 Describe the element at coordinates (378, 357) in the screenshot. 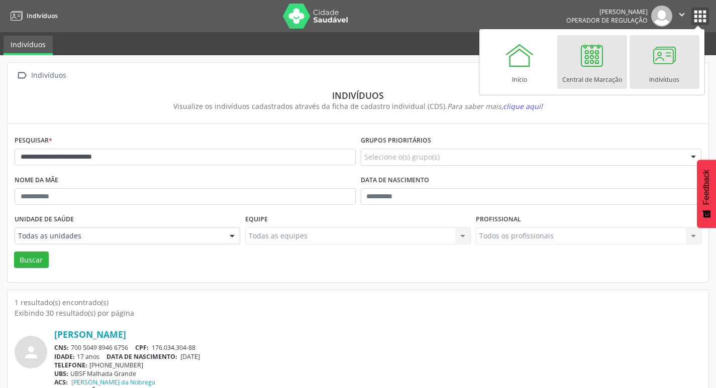

I see `div: 17 anos` at that location.